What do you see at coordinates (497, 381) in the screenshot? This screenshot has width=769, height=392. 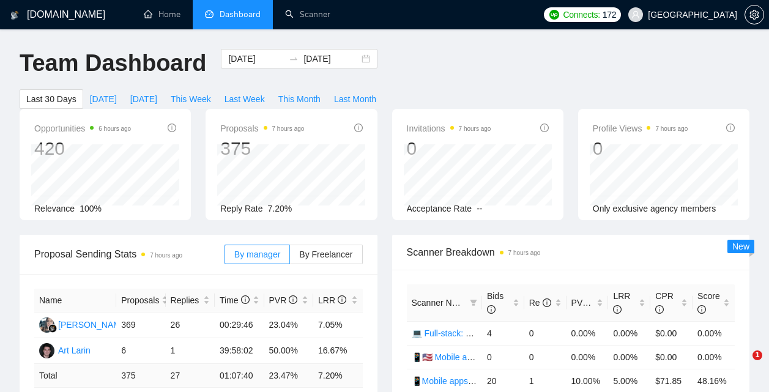 I see `a: 📱Mobile apps: React Native + AI integration` at bounding box center [497, 381].